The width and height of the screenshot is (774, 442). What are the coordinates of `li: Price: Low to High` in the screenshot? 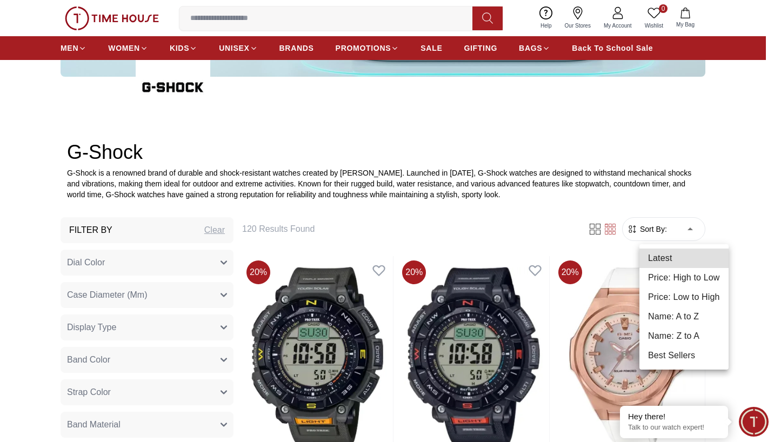 It's located at (683, 297).